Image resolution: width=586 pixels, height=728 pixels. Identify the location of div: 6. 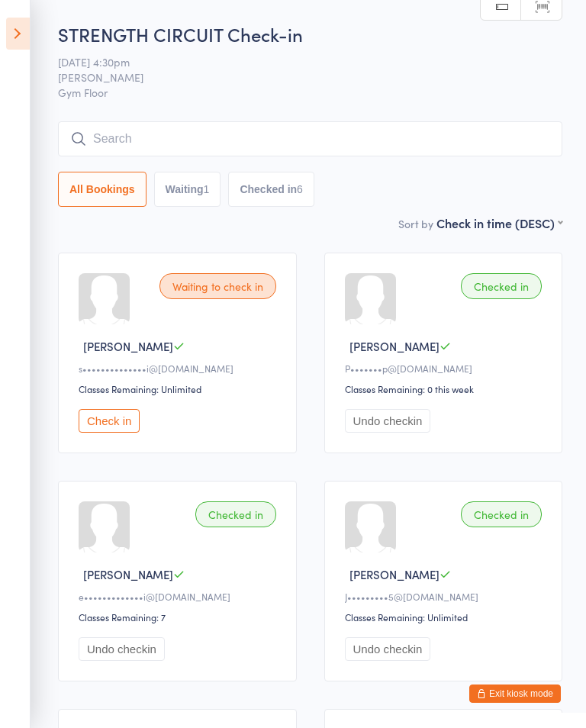
(300, 190).